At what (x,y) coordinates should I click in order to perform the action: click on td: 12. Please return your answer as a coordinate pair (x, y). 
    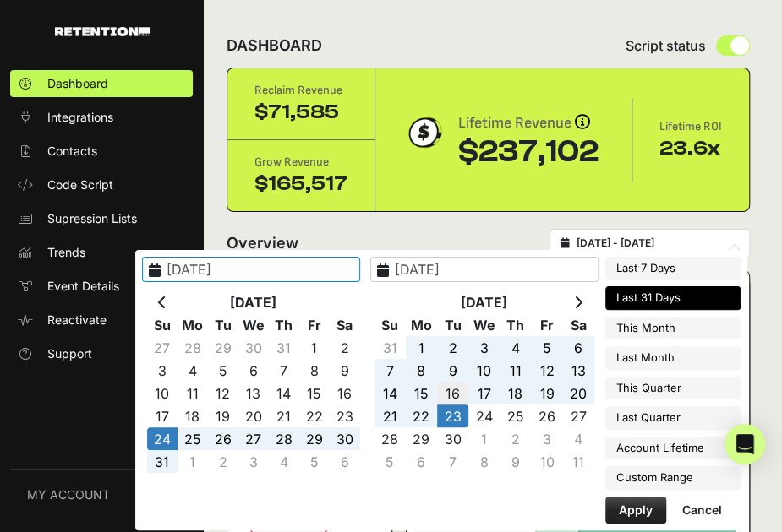
    Looking at the image, I should click on (547, 370).